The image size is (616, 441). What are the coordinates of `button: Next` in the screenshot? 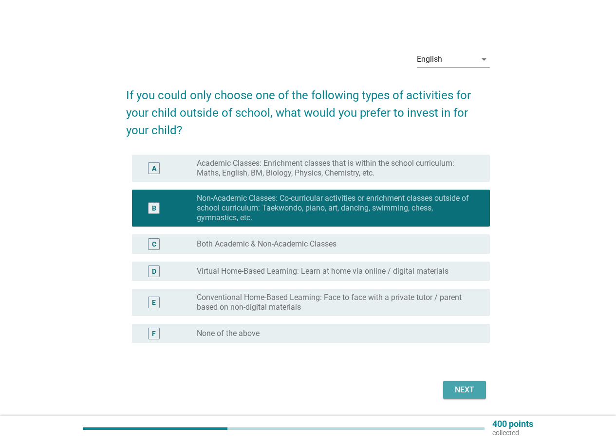 It's located at (464, 390).